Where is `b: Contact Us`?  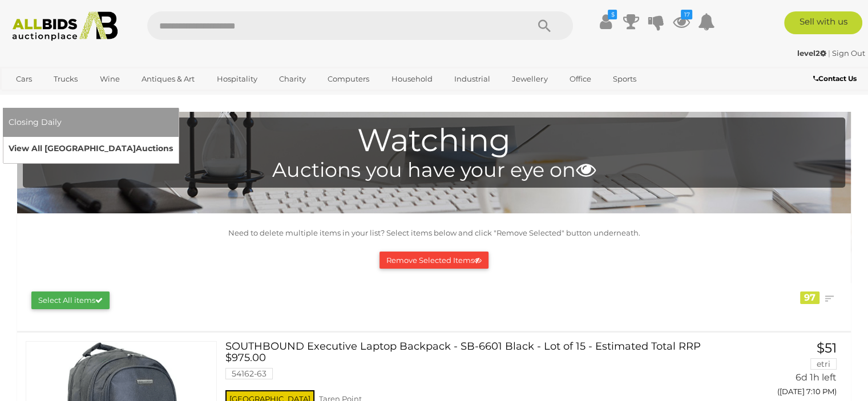 b: Contact Us is located at coordinates (834, 78).